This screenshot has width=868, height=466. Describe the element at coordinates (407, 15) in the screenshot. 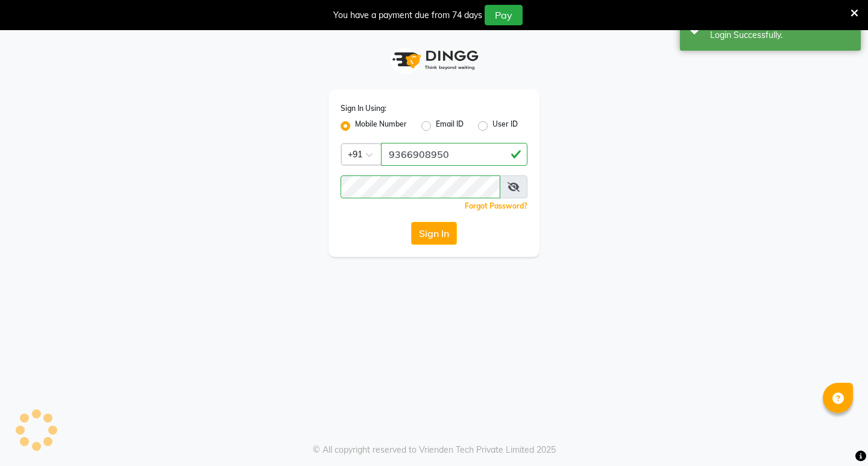

I see `div: You have a payment due from 74 days` at that location.